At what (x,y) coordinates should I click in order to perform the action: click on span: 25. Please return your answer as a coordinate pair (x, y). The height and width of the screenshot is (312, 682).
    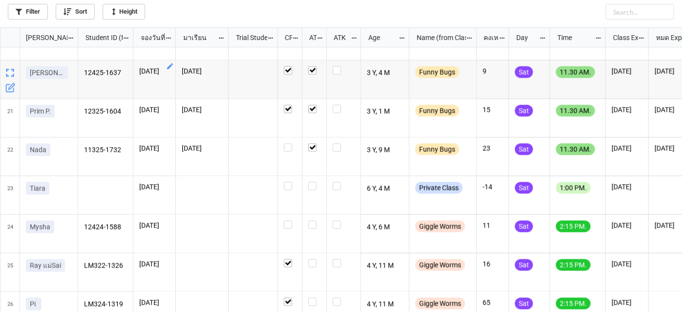
    Looking at the image, I should click on (10, 273).